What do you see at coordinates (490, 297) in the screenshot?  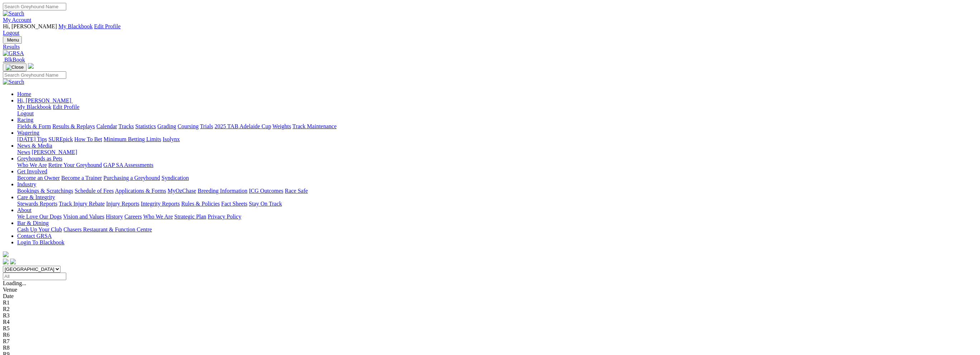 I see `div: Date` at bounding box center [490, 297].